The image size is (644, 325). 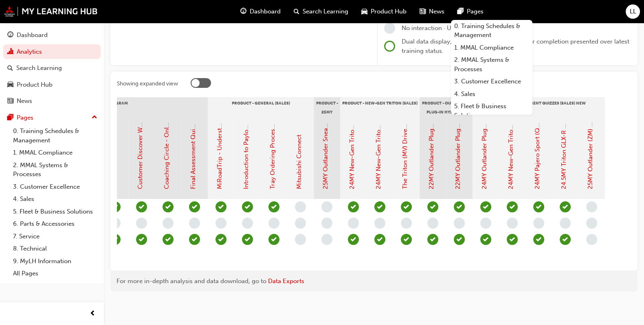 What do you see at coordinates (52, 85) in the screenshot?
I see `a: Product Hub` at bounding box center [52, 85].